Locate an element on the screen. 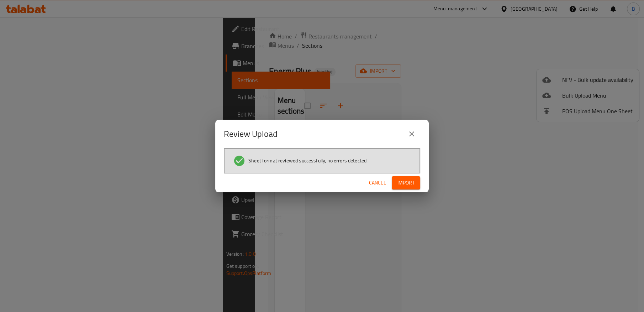  h2: Review Upload is located at coordinates (250, 134).